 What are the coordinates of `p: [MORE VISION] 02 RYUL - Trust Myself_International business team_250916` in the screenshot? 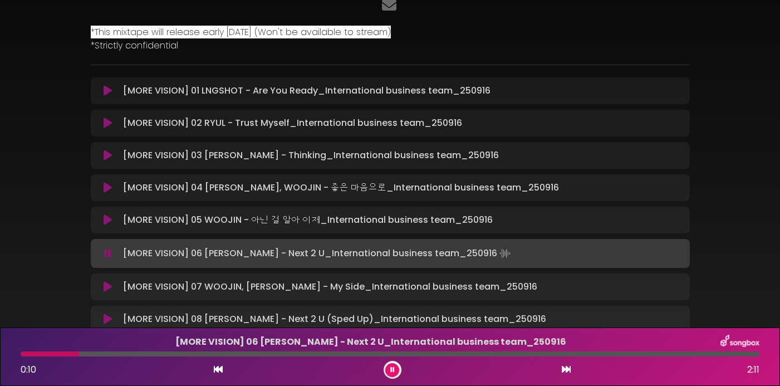 It's located at (403, 123).